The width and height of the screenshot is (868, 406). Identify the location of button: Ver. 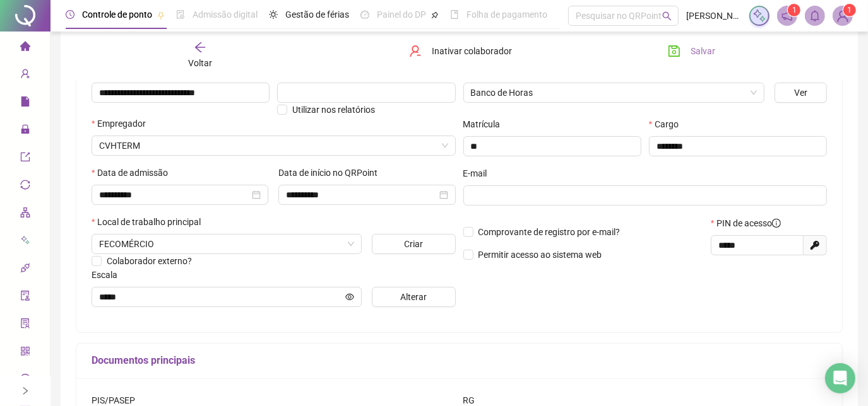
(801, 93).